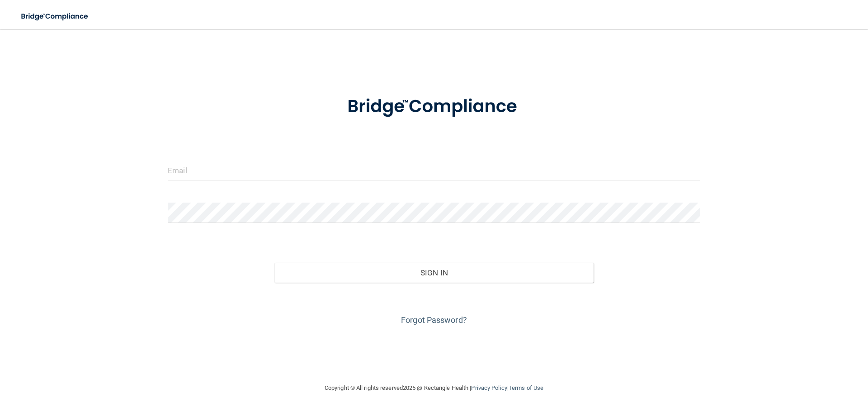 This screenshot has width=868, height=412. I want to click on div: Copyright © All rights reserved 2025 @ Rectangle Health | |, so click(434, 388).